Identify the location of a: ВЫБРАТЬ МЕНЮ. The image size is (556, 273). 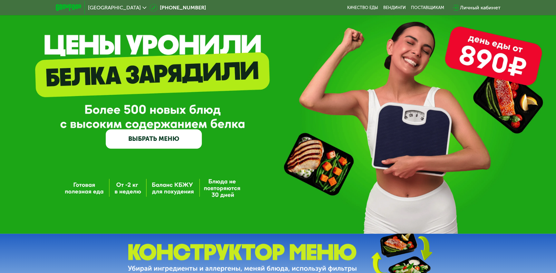
(154, 139).